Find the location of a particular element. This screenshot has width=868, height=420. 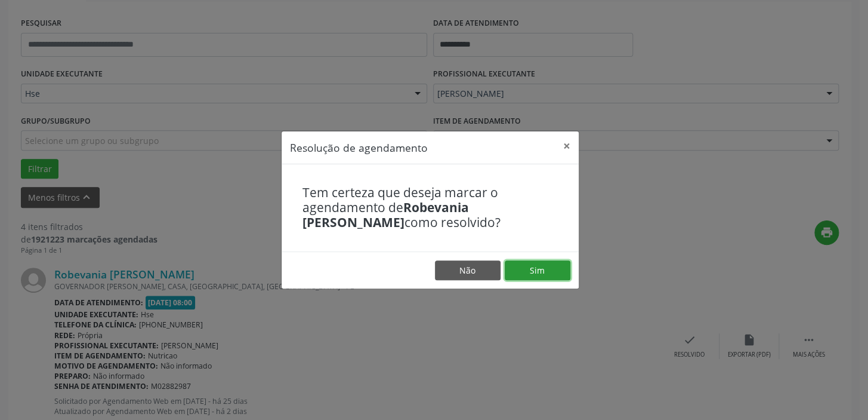

button: Close is located at coordinates (567, 146).